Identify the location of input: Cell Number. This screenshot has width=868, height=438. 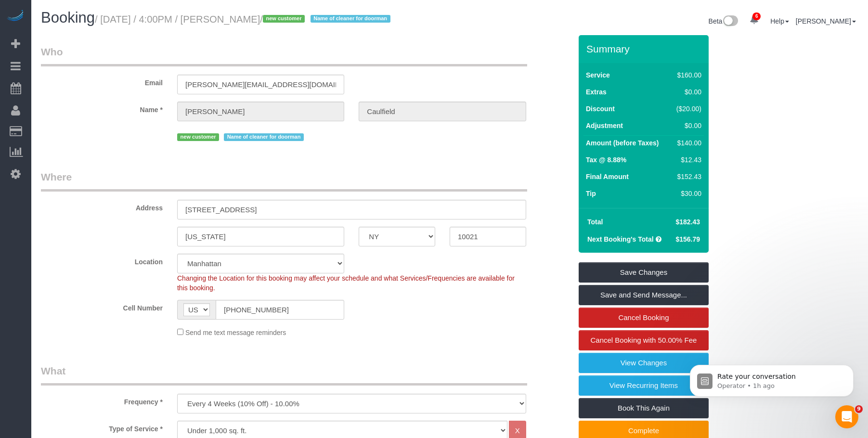
(280, 310).